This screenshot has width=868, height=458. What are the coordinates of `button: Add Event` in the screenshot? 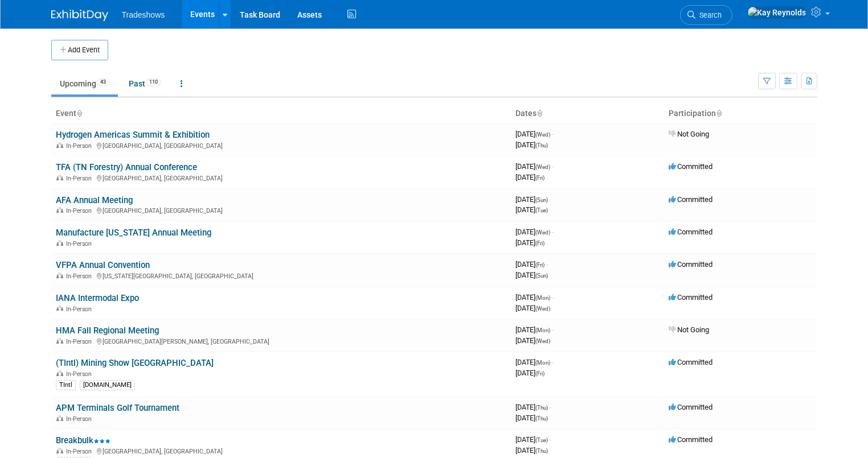 It's located at (80, 50).